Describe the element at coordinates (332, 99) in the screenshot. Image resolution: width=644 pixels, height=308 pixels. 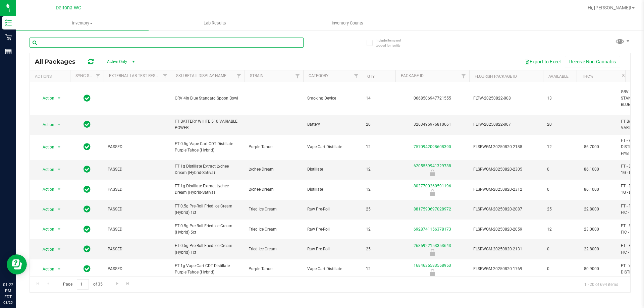
I see `span: Smoking Device` at that location.